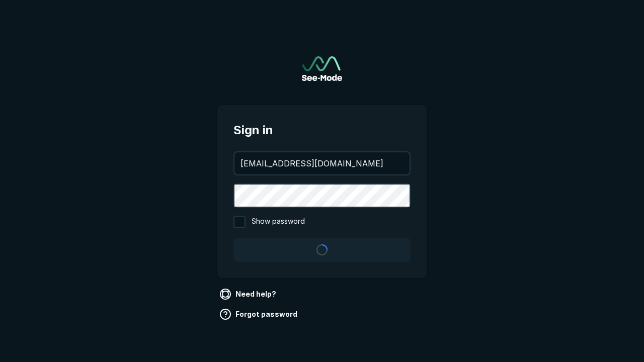 The width and height of the screenshot is (644, 362). I want to click on a: Need help?, so click(248, 294).